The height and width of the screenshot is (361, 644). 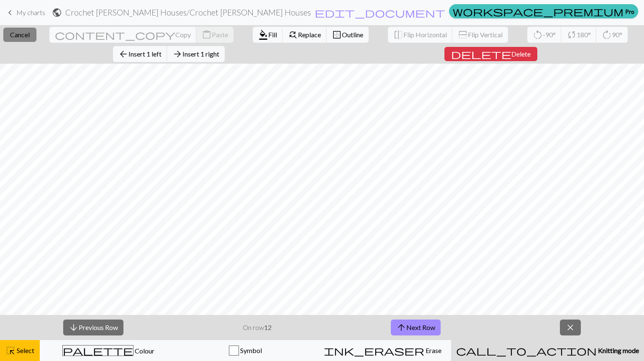 I want to click on span: Erase, so click(x=433, y=351).